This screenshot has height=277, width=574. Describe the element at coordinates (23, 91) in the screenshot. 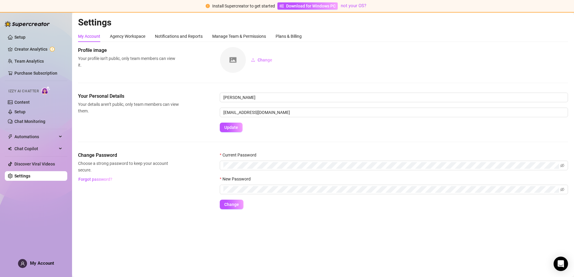

I see `span: Izzy AI Chatter` at that location.